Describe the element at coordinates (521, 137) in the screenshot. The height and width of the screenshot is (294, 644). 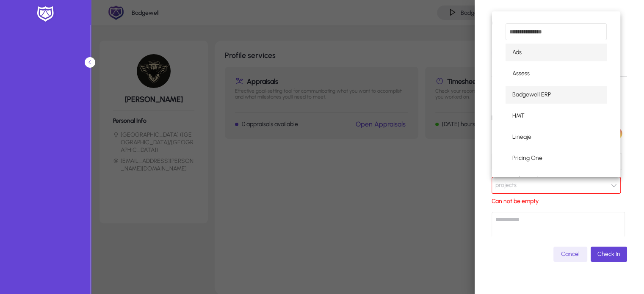
I see `span: Lineaje` at that location.